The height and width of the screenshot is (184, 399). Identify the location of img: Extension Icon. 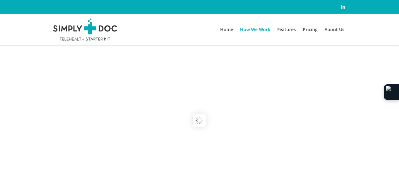
(391, 92).